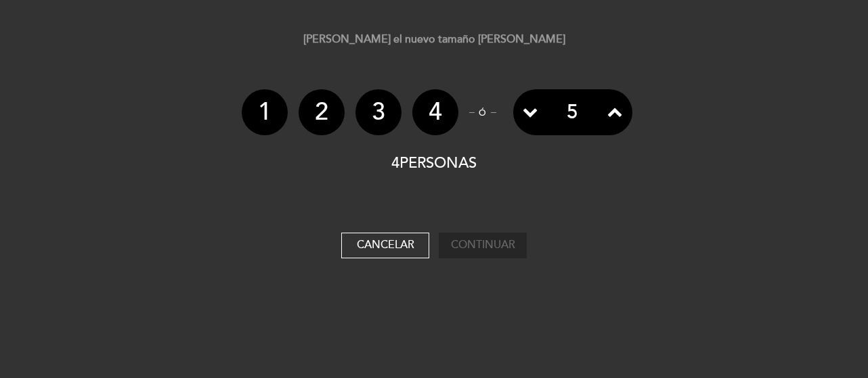 The width and height of the screenshot is (868, 378). I want to click on button: Cancelar, so click(385, 246).